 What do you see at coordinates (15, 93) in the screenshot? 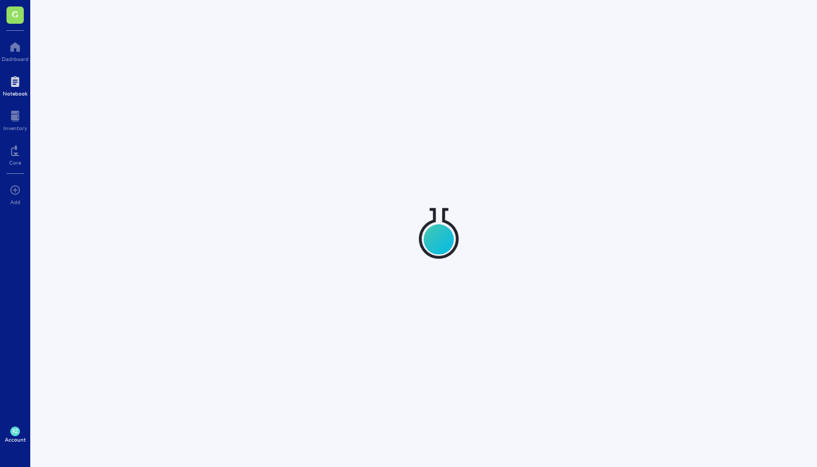
I see `div: Notebook` at bounding box center [15, 93].